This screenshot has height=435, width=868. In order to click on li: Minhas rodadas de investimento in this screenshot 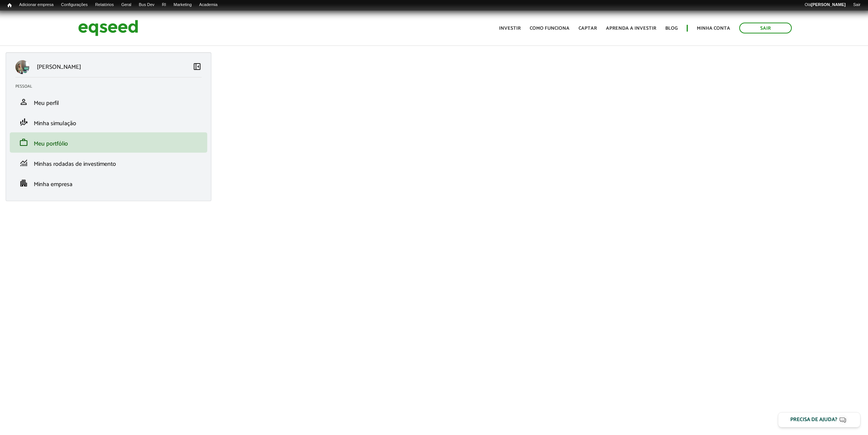, I will do `click(108, 163)`.